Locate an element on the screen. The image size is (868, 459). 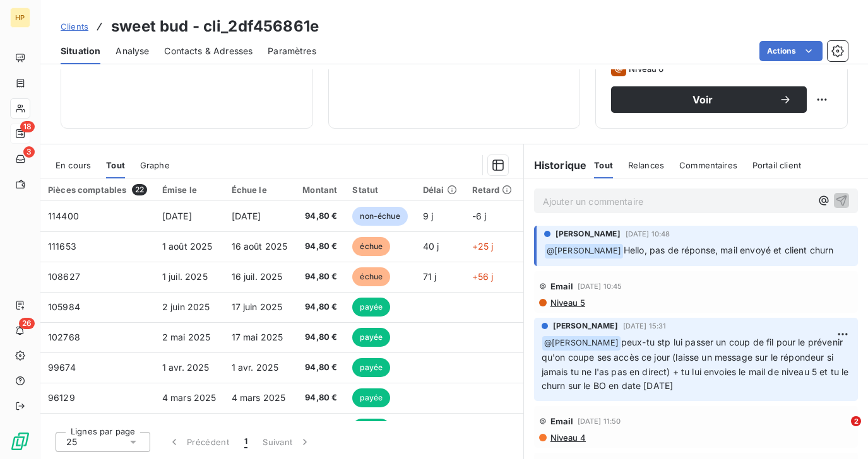
span: Situation is located at coordinates (80, 51).